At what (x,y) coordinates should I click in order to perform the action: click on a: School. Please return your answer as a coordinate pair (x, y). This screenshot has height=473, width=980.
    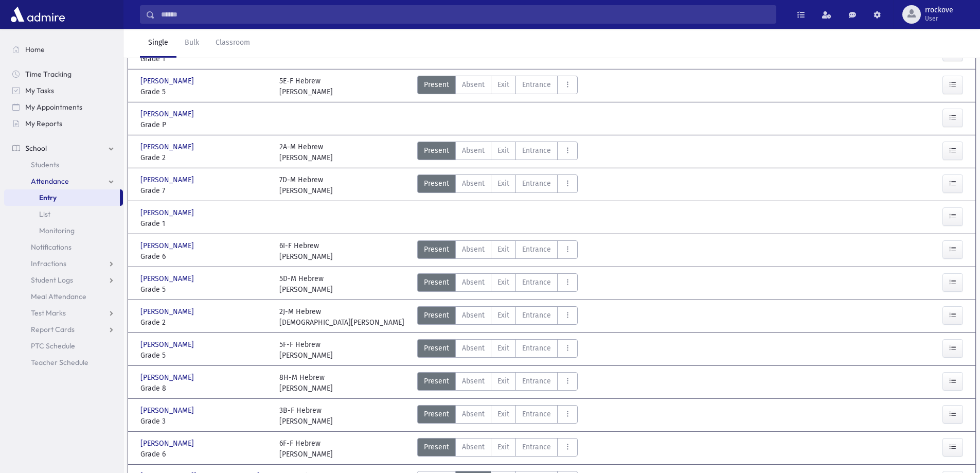
    Looking at the image, I should click on (63, 148).